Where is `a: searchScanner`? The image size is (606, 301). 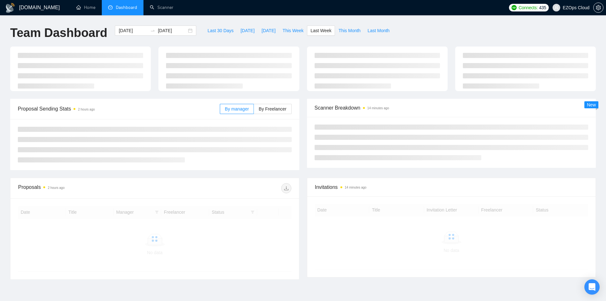 a: searchScanner is located at coordinates (162, 7).